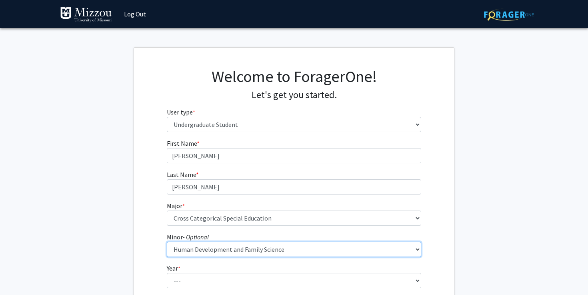 This screenshot has height=295, width=588. What do you see at coordinates (182, 143) in the screenshot?
I see `span: First Name` at bounding box center [182, 143].